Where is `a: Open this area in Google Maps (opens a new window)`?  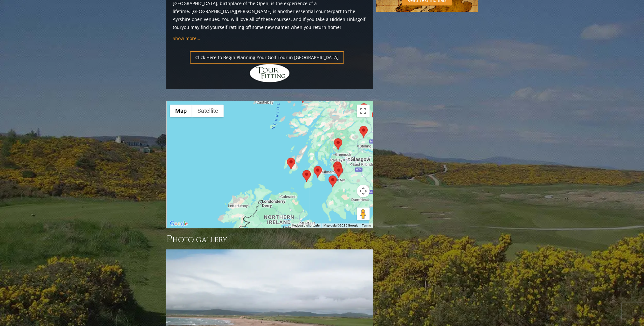 a: Open this area in Google Maps (opens a new window) is located at coordinates (178, 224).